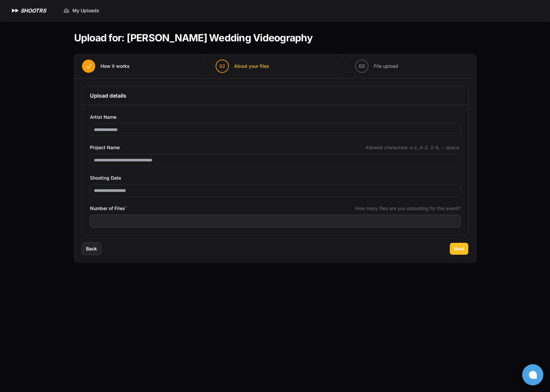  What do you see at coordinates (459, 249) in the screenshot?
I see `button: Next` at bounding box center [459, 249].